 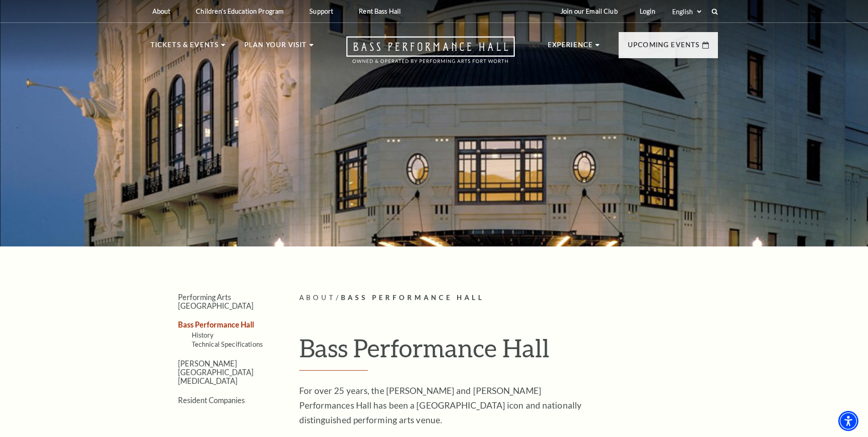 I want to click on select: Select:, so click(x=686, y=11).